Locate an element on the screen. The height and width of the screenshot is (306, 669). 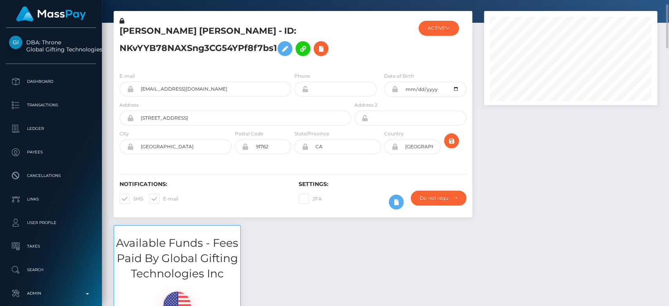
p: User Profile is located at coordinates (51, 223).